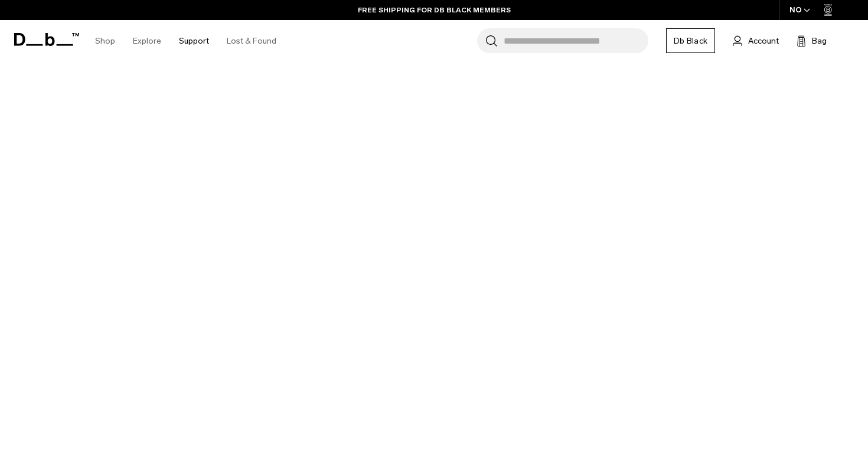  Describe the element at coordinates (756, 41) in the screenshot. I see `a: Account` at that location.